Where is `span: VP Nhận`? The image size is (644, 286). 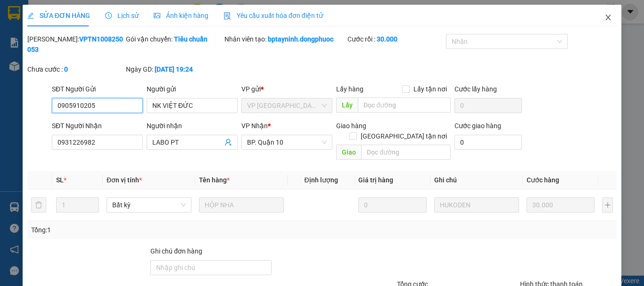
span: VP Nhận is located at coordinates (255, 126).